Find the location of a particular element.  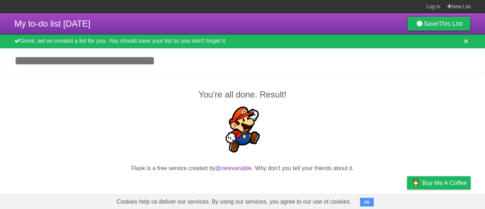

b: This List is located at coordinates (451, 24).